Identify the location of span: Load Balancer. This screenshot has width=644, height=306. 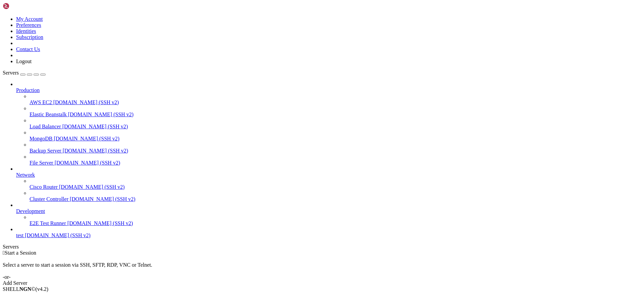
(45, 126).